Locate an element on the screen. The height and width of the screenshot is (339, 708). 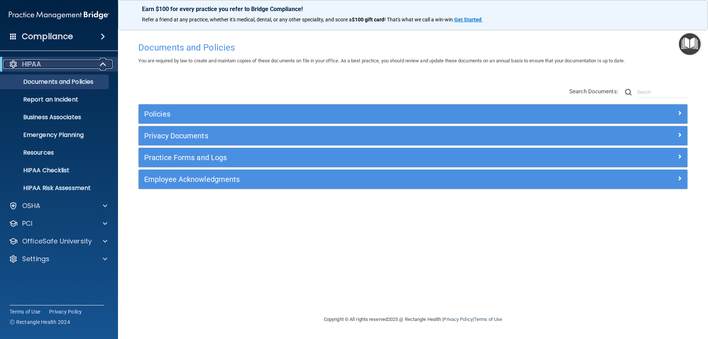
a: HIPAA is located at coordinates (58, 64).